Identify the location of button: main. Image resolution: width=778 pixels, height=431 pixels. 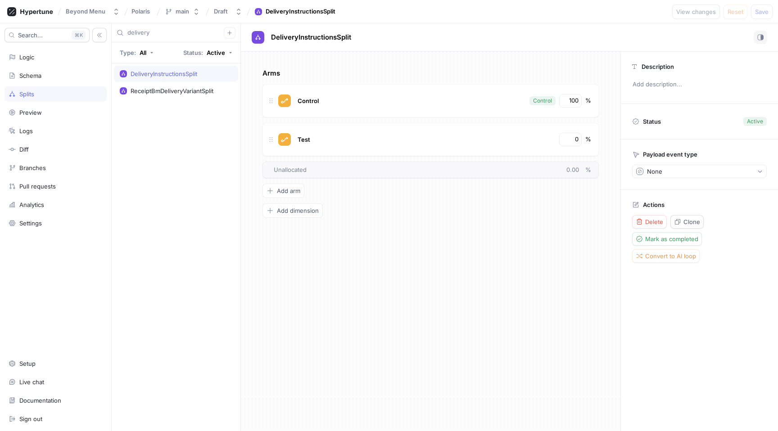
(182, 11).